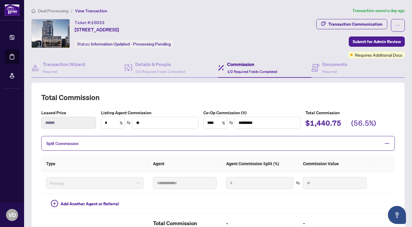 This screenshot has width=412, height=227. I want to click on h4: Documents, so click(334, 64).